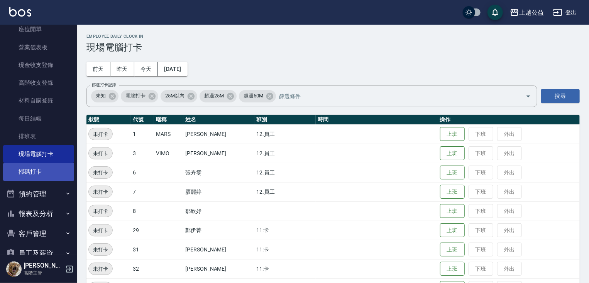 The width and height of the screenshot is (589, 283). I want to click on a: 營業儀表板, so click(39, 47).